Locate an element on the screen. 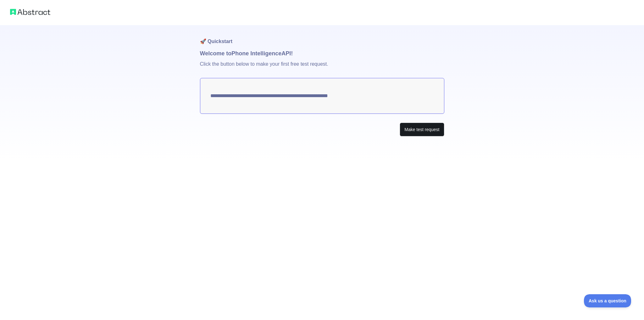 Image resolution: width=644 pixels, height=320 pixels. img: Abstract logo is located at coordinates (30, 12).